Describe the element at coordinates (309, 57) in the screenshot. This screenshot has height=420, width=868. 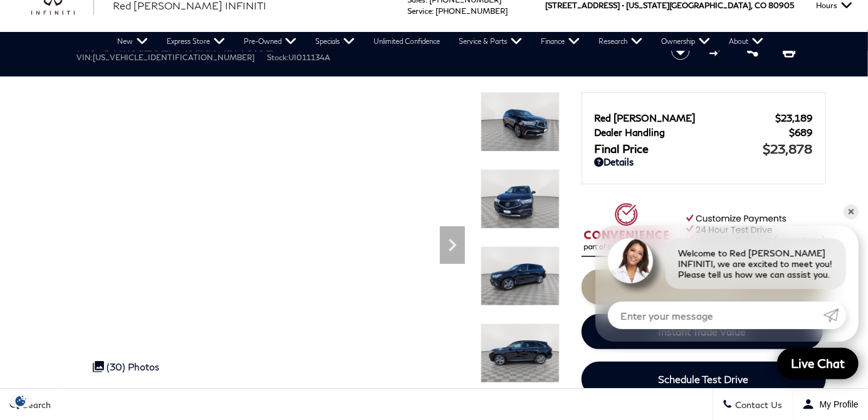
I see `span: UI011134A` at that location.